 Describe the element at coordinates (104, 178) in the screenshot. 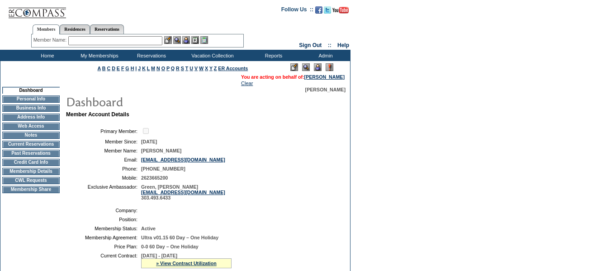

I see `td: Mobile:` at that location.